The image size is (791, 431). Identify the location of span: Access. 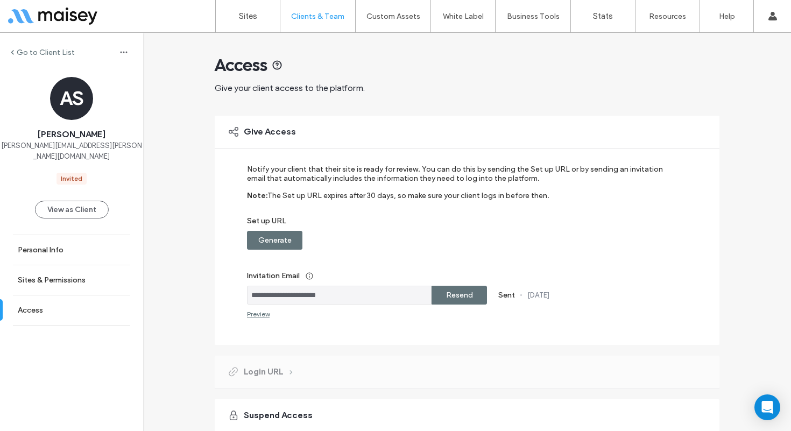
(241, 65).